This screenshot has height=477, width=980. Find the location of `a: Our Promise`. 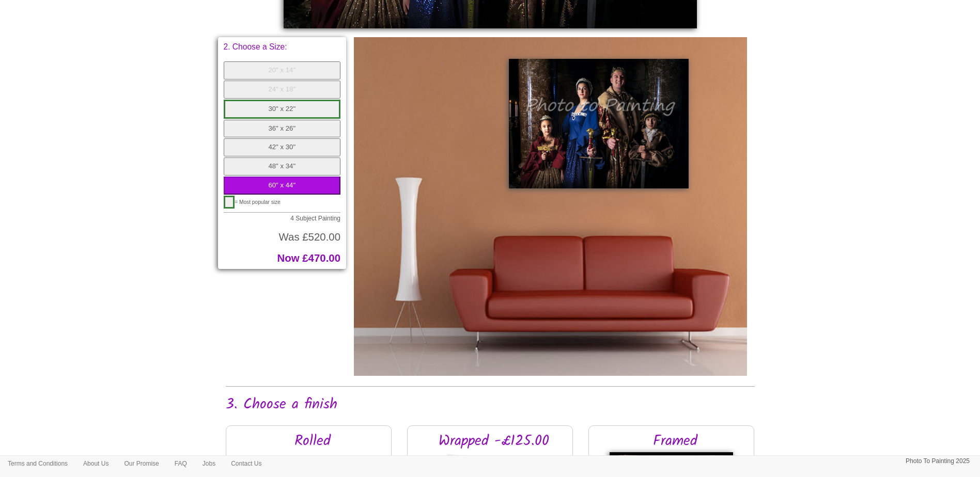

a: Our Promise is located at coordinates (141, 464).